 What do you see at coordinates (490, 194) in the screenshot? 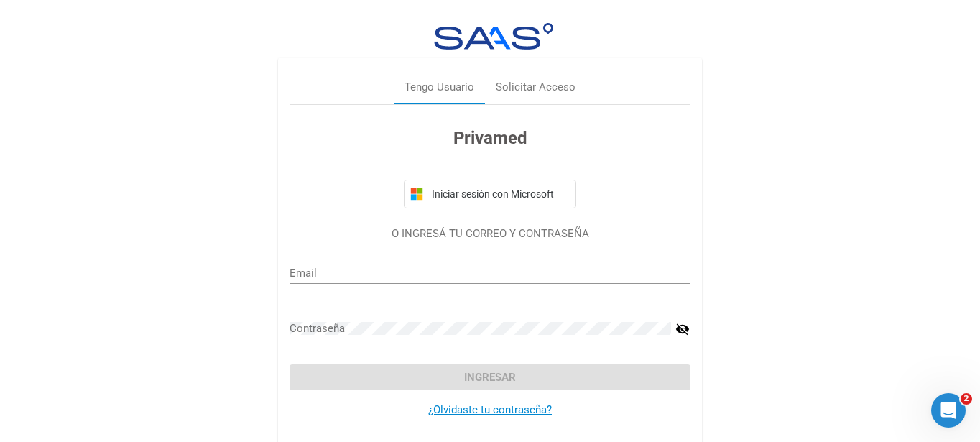
I see `button: Iniciar sesión con Microsoft` at bounding box center [490, 194].